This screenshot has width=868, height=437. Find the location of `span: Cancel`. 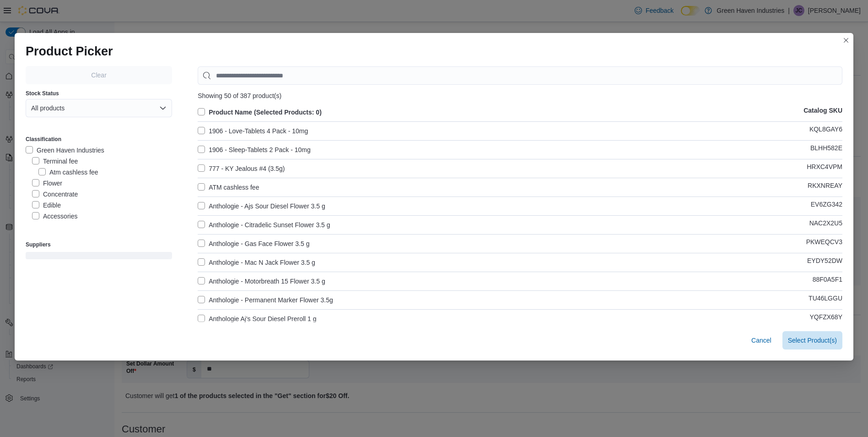

span: Cancel is located at coordinates (761, 340).